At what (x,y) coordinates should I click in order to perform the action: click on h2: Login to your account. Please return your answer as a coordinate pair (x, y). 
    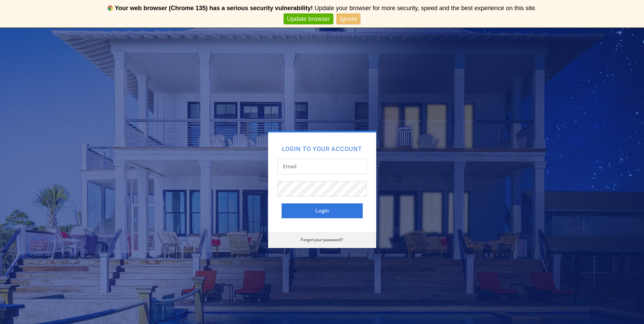
    Looking at the image, I should click on (322, 149).